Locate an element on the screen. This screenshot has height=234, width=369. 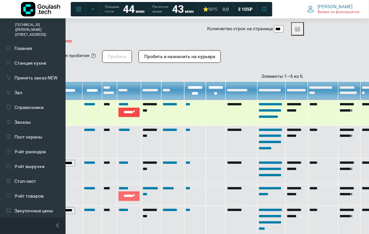
span: Обещаем гостю is located at coordinates (112, 9).